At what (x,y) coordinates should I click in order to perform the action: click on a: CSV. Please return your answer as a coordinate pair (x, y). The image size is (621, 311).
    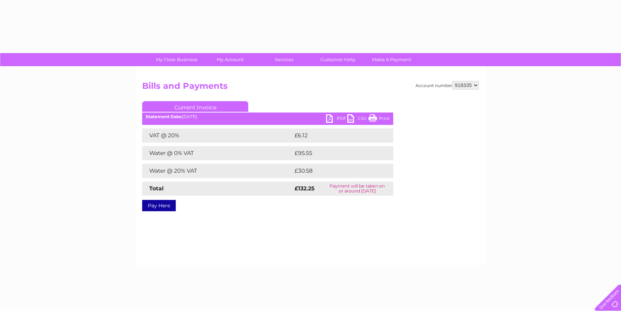
    Looking at the image, I should click on (358, 119).